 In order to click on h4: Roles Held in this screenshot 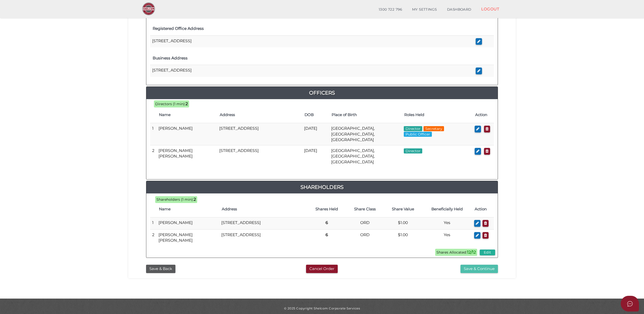, I will do `click(437, 115)`.